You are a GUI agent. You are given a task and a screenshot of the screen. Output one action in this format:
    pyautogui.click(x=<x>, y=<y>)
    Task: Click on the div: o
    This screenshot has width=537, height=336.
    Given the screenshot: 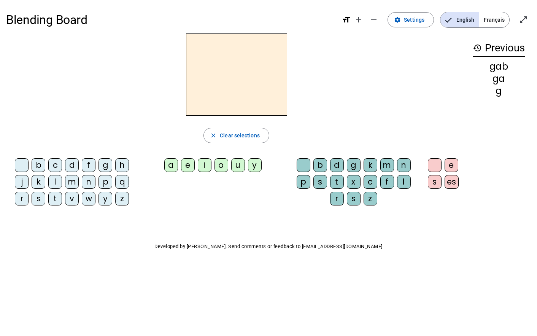 What is the action you would take?
    pyautogui.click(x=221, y=165)
    